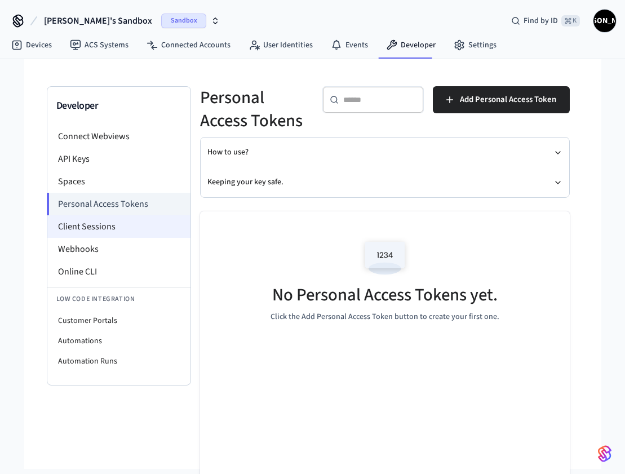  I want to click on a: Devices, so click(32, 45).